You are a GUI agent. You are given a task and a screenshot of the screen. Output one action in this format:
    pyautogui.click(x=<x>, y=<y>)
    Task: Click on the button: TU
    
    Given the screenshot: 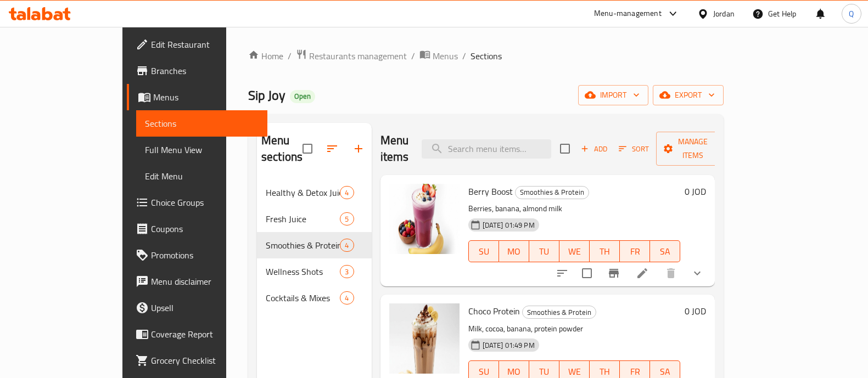 What is the action you would take?
    pyautogui.click(x=544, y=251)
    